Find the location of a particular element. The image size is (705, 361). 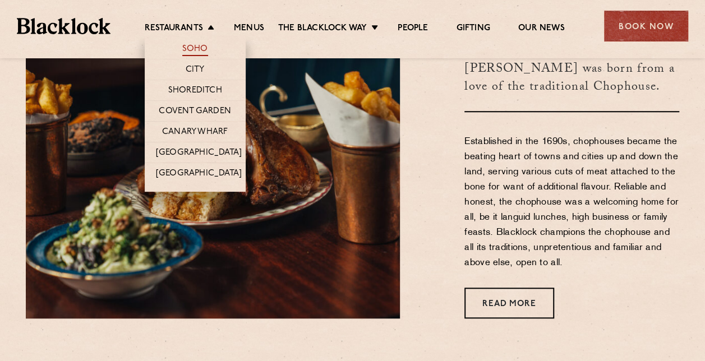

a: Our News is located at coordinates (541, 29).